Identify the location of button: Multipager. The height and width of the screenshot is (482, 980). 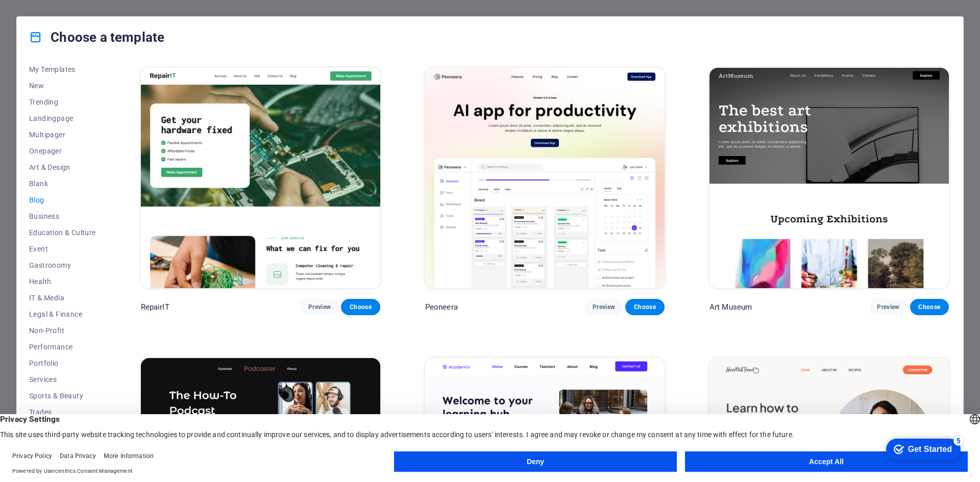
(62, 135).